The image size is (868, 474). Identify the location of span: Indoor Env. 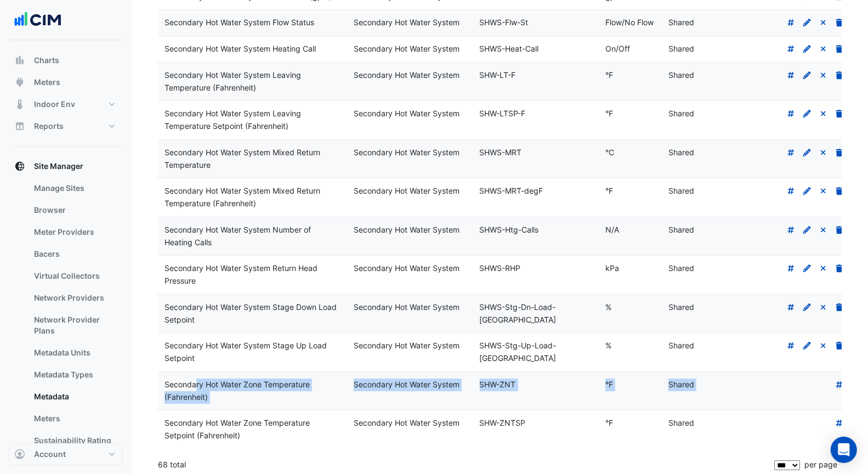
(55, 105).